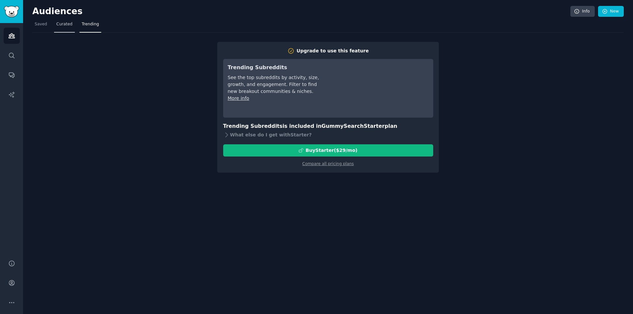 The width and height of the screenshot is (633, 314). Describe the element at coordinates (41, 24) in the screenshot. I see `span: Saved` at that location.